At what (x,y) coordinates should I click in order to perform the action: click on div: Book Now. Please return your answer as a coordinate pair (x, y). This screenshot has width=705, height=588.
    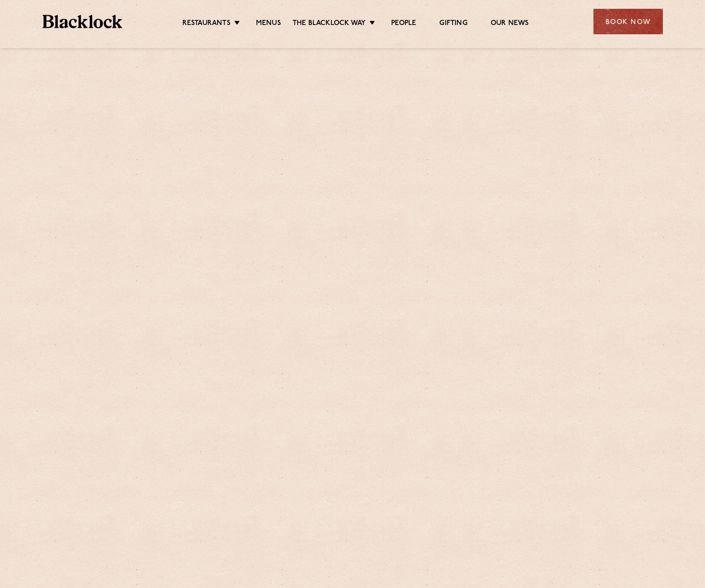
    Looking at the image, I should click on (628, 21).